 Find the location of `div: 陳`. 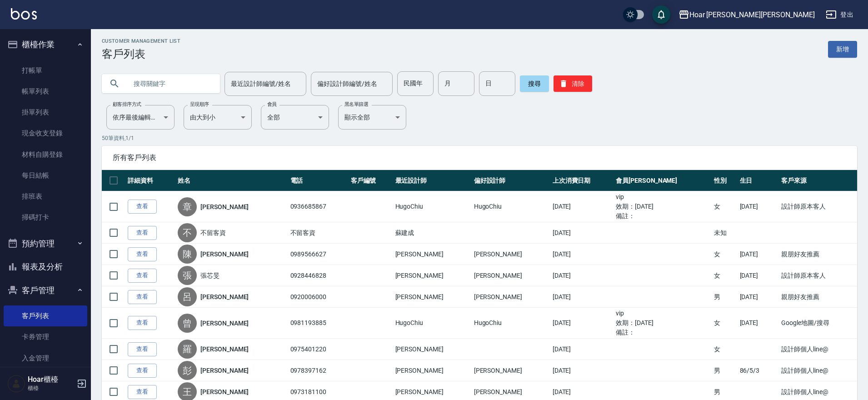

div: 陳 is located at coordinates (188, 254).